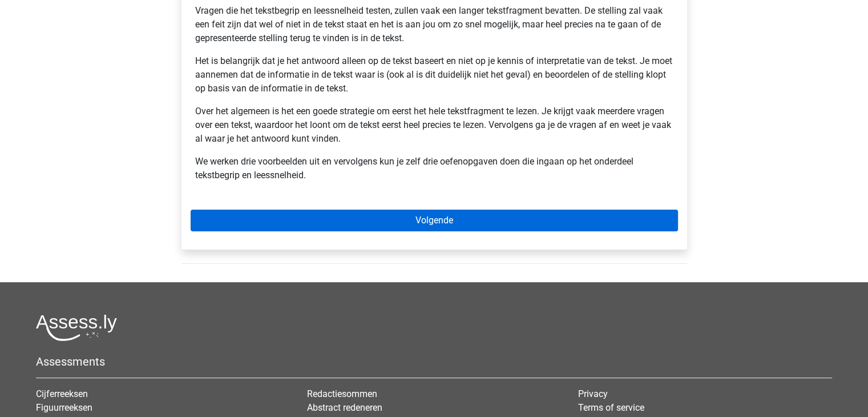  I want to click on h5: Assessments, so click(434, 361).